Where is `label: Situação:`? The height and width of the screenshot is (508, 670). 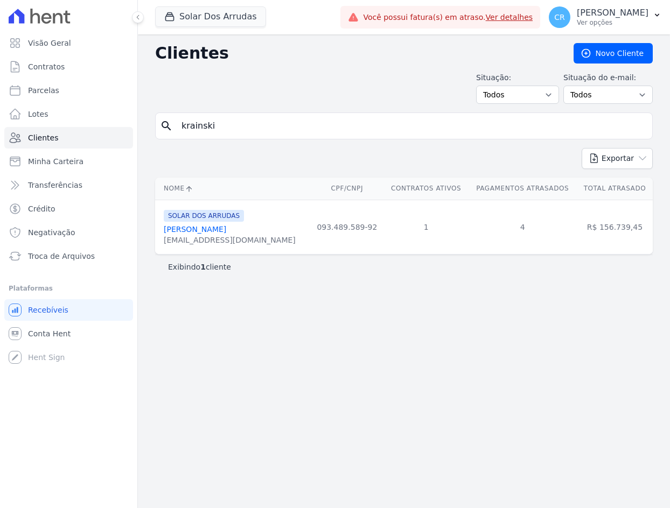 label: Situação: is located at coordinates (518, 78).